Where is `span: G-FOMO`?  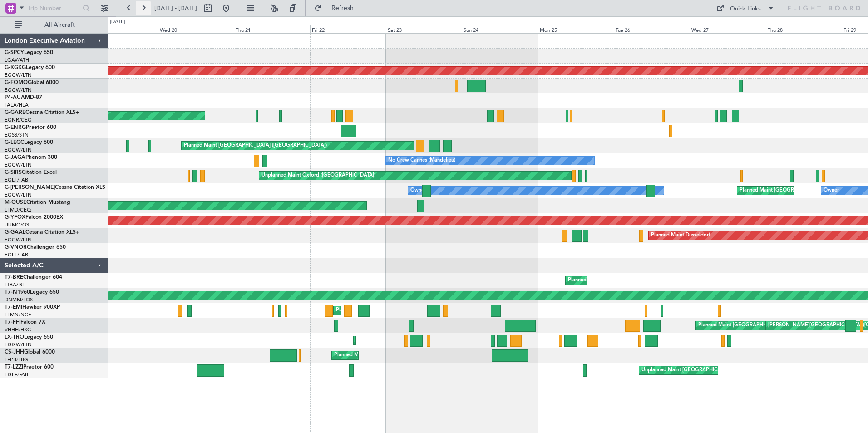 span: G-FOMO is located at coordinates (16, 83).